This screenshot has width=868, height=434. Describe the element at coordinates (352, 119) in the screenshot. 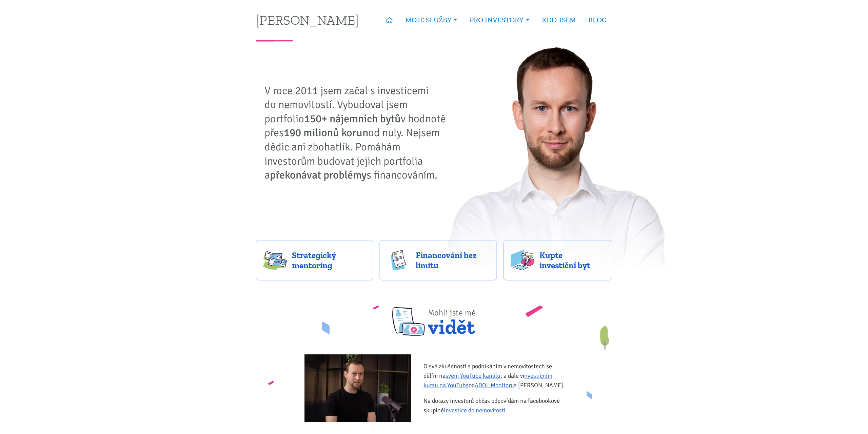

I see `strong: 150+ nájemních bytů` at that location.